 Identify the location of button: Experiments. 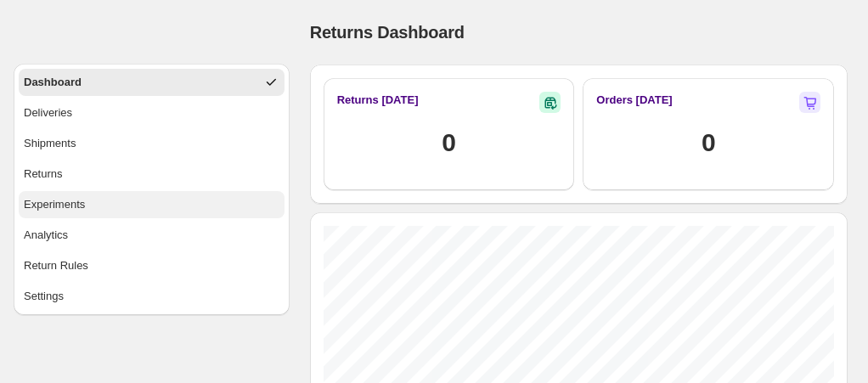
(151, 205).